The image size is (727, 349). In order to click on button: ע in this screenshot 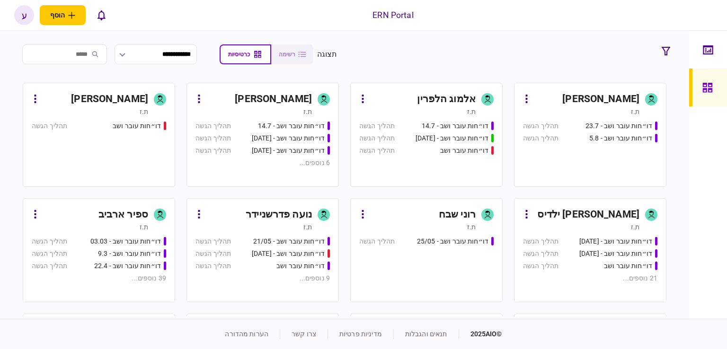, I will do `click(24, 15)`.